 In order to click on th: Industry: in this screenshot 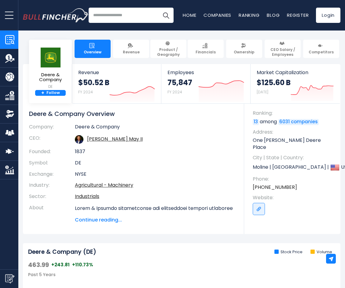, I will do `click(52, 185)`.